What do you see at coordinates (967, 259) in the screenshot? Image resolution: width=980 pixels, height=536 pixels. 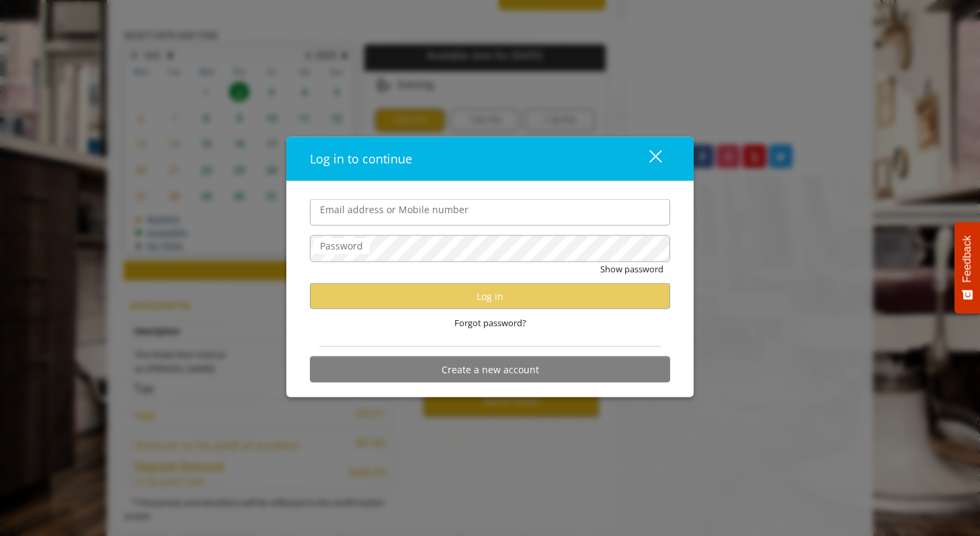 I see `span: Feedback` at bounding box center [967, 259].